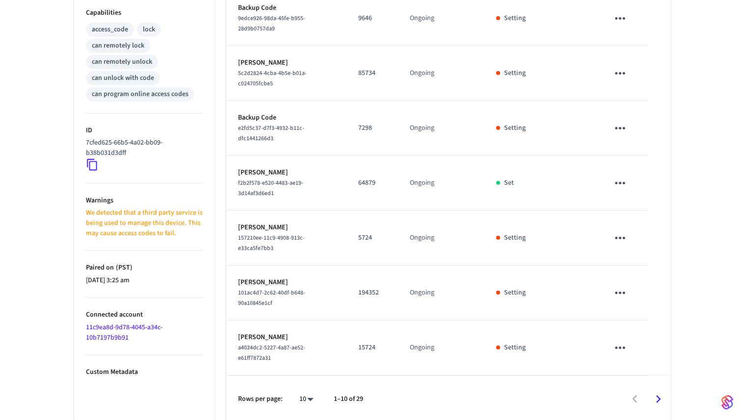 The width and height of the screenshot is (745, 420). I want to click on div: can unlock with code, so click(123, 78).